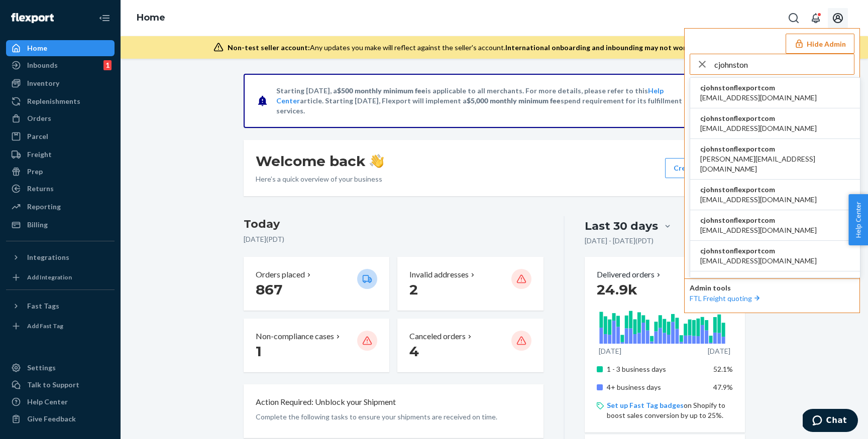 The height and width of the screenshot is (439, 868). Describe the element at coordinates (269, 290) in the screenshot. I see `span: 867` at that location.